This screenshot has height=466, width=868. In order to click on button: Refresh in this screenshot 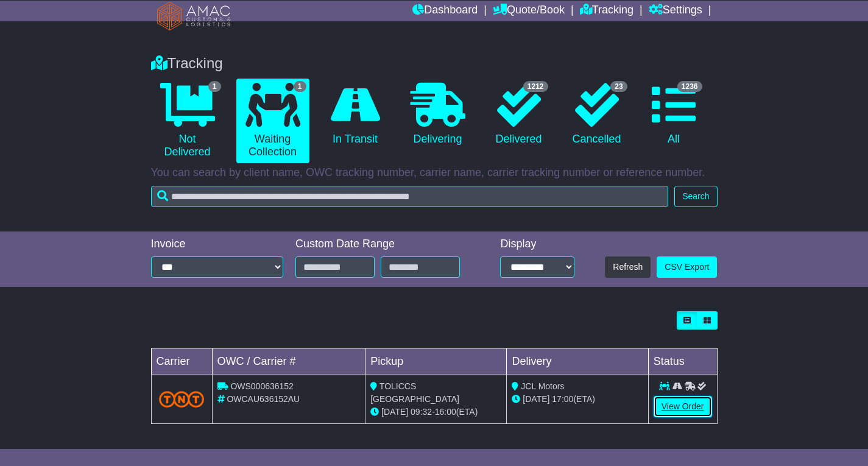, I will do `click(627, 267)`.